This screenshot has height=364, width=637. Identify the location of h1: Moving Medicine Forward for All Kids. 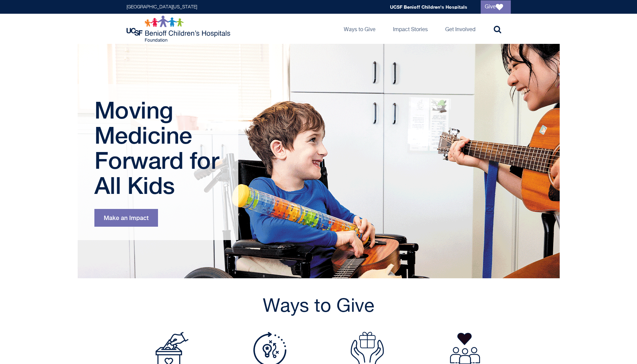
(159, 148).